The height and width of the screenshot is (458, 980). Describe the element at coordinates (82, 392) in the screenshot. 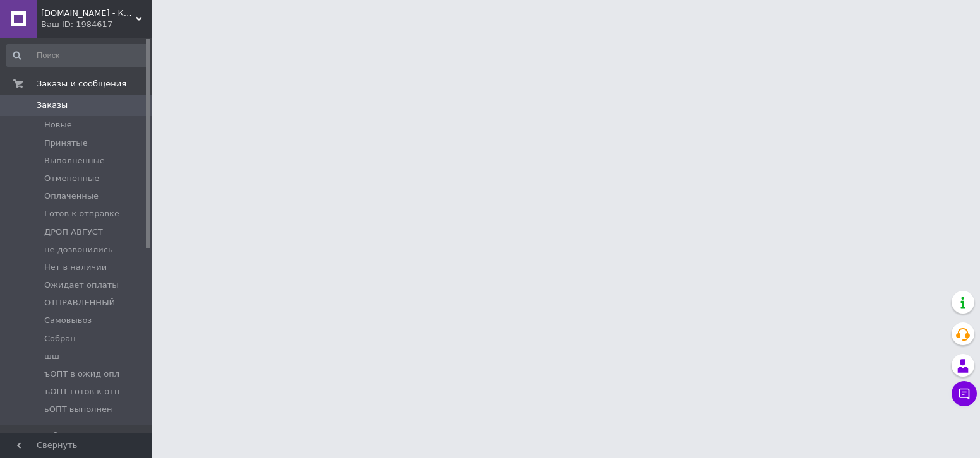

I see `span: ъОПТ готов к отп` at that location.